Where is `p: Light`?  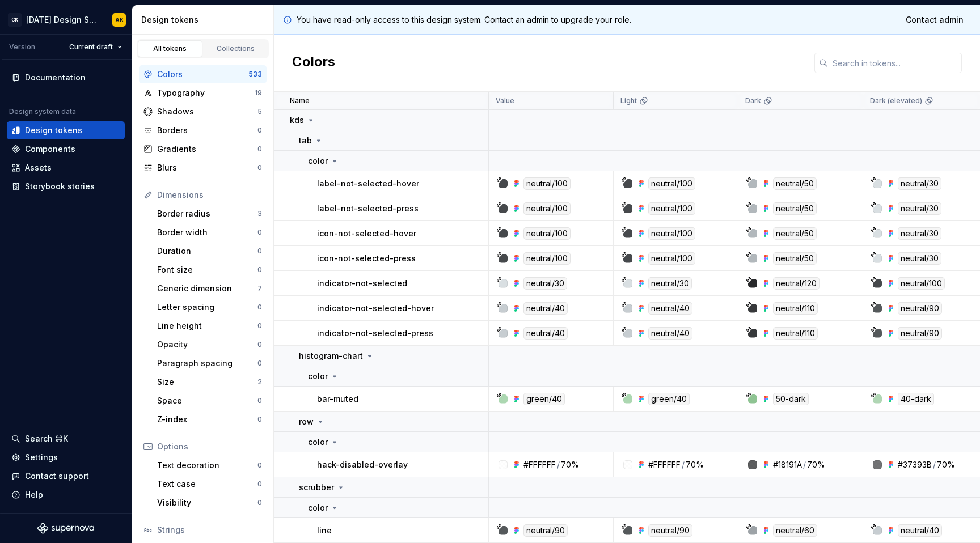 p: Light is located at coordinates (628, 101).